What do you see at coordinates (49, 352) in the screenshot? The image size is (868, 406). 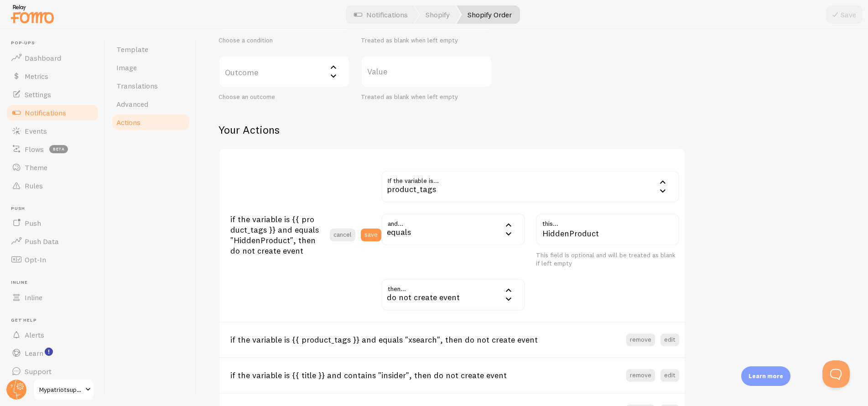 I see `svg: <p>Watch New Feature Tutorials!</p>` at bounding box center [49, 352].